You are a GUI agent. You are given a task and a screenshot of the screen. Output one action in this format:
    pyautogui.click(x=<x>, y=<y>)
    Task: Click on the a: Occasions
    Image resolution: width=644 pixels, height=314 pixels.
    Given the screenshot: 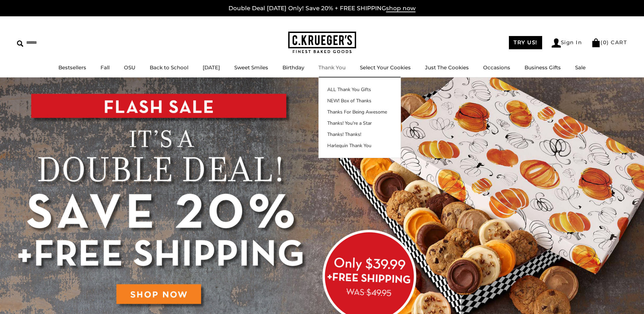 What is the action you would take?
    pyautogui.click(x=496, y=68)
    